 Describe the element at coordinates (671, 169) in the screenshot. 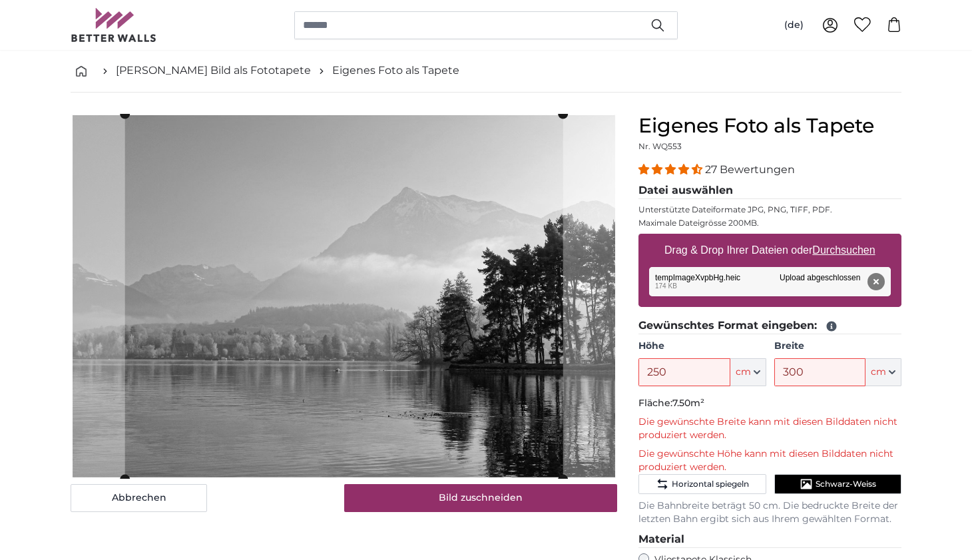

I see `span: 4.41 stars` at that location.